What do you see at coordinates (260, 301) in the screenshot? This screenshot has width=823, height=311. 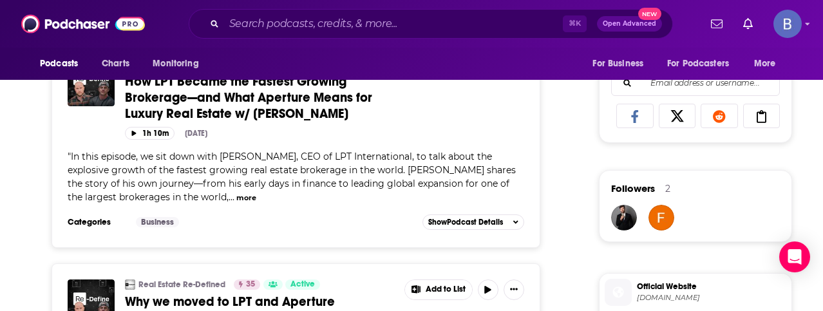 I see `a: Why we moved to LPT and Aperture` at bounding box center [260, 301].